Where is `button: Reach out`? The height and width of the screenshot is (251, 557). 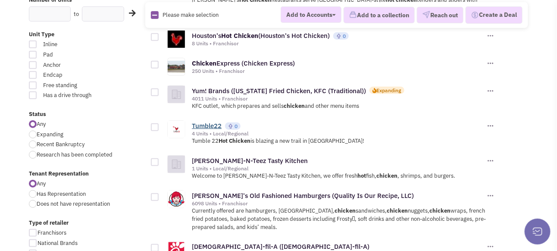 button: Reach out is located at coordinates (440, 15).